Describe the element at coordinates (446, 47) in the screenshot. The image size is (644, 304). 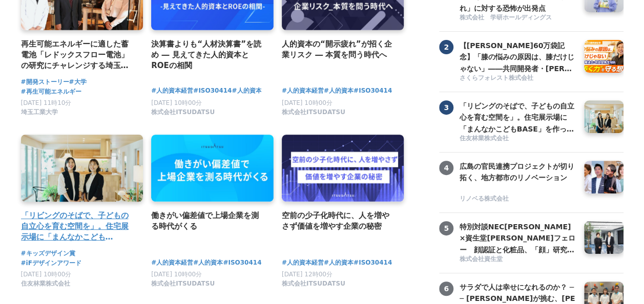
I see `span: 2` at that location.